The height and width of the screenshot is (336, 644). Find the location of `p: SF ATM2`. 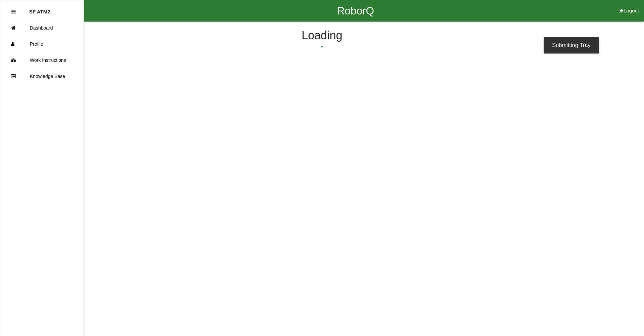

p: SF ATM2 is located at coordinates (40, 9).